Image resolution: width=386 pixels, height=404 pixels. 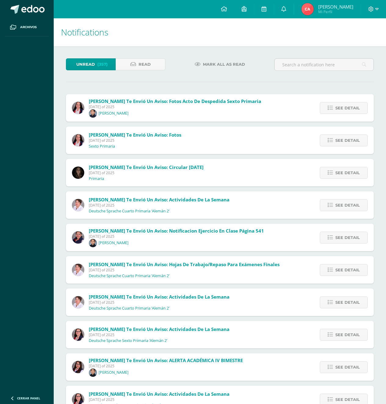 I want to click on span: Archivos, so click(x=28, y=27).